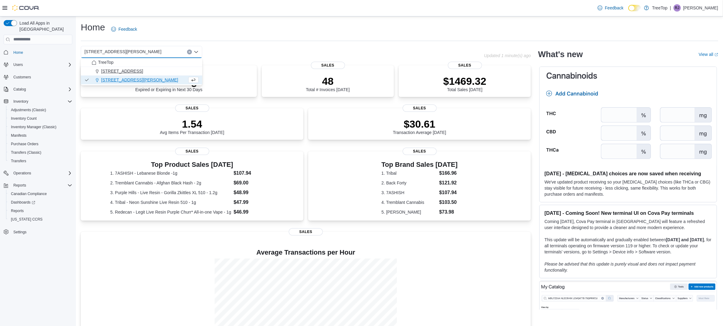 Image resolution: width=723 pixels, height=326 pixels. I want to click on div: Reggie Jubran, so click(677, 8).